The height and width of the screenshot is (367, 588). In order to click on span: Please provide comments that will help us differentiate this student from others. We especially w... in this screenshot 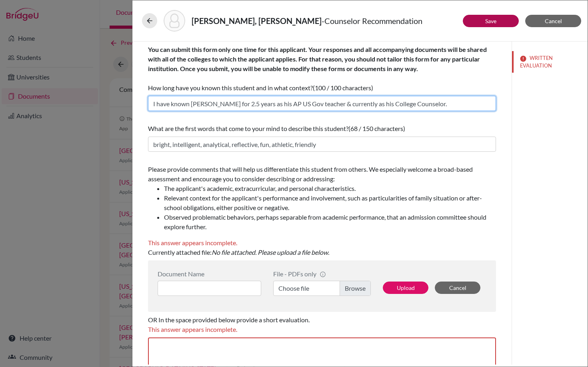, I will do `click(322, 199)`.